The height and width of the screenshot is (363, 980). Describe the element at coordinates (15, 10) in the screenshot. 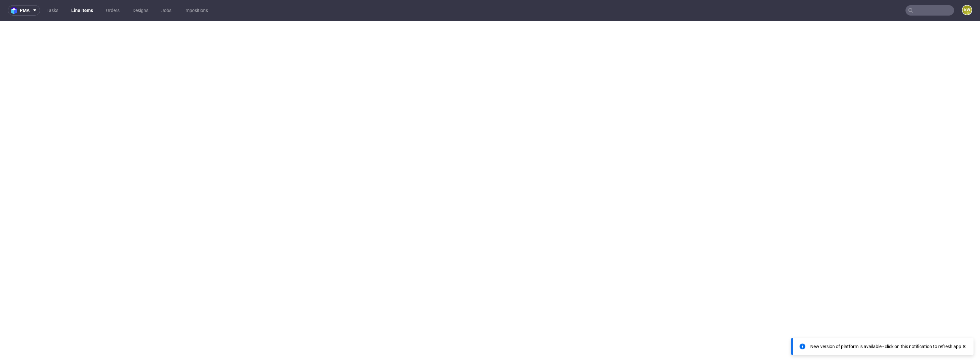

I see `img: logo` at that location.